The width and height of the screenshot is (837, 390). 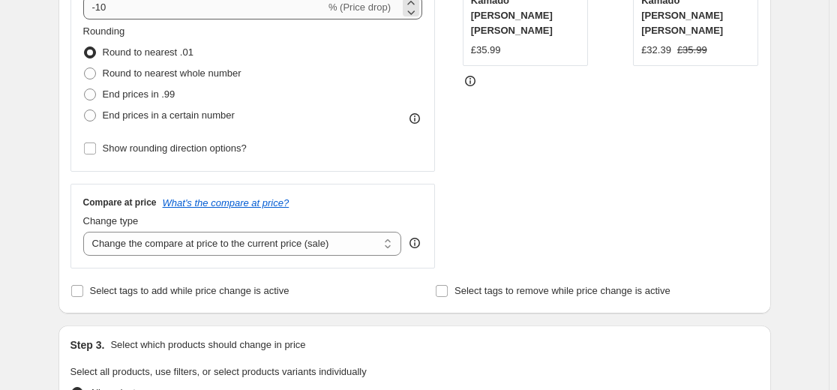 What do you see at coordinates (208, 345) in the screenshot?
I see `p: Select which products should change in price` at bounding box center [208, 345].